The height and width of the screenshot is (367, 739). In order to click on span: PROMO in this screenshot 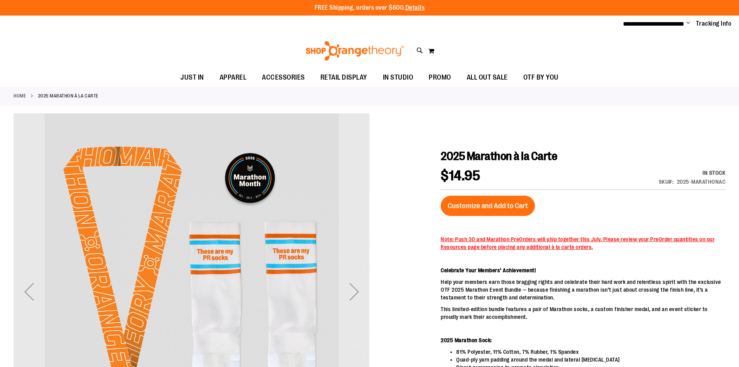, I will do `click(440, 77)`.